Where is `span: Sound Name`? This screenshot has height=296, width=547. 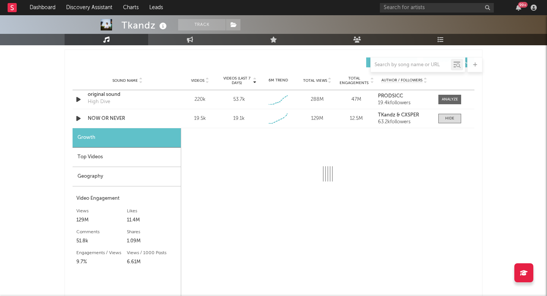 span: Sound Name is located at coordinates (125, 81).